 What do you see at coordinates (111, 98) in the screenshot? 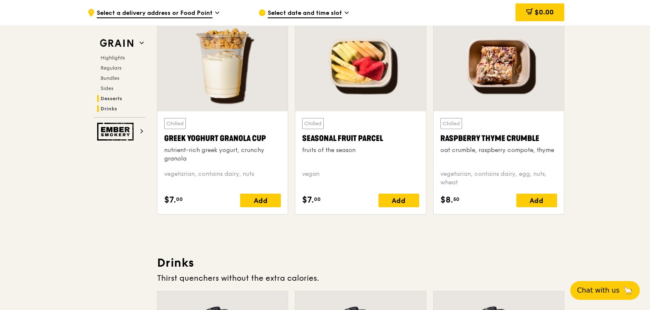
I see `span: Desserts` at bounding box center [111, 98].